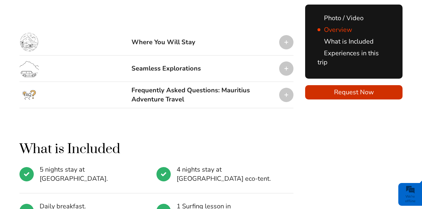  What do you see at coordinates (203, 95) in the screenshot?
I see `div: Frequently Asked Questions: Mauritius Adventure Travel` at bounding box center [203, 95].